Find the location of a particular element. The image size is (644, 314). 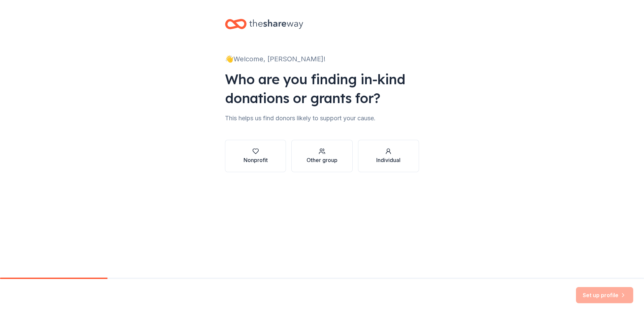

div: Who are you finding in-kind donations or grants for? is located at coordinates (322, 88).